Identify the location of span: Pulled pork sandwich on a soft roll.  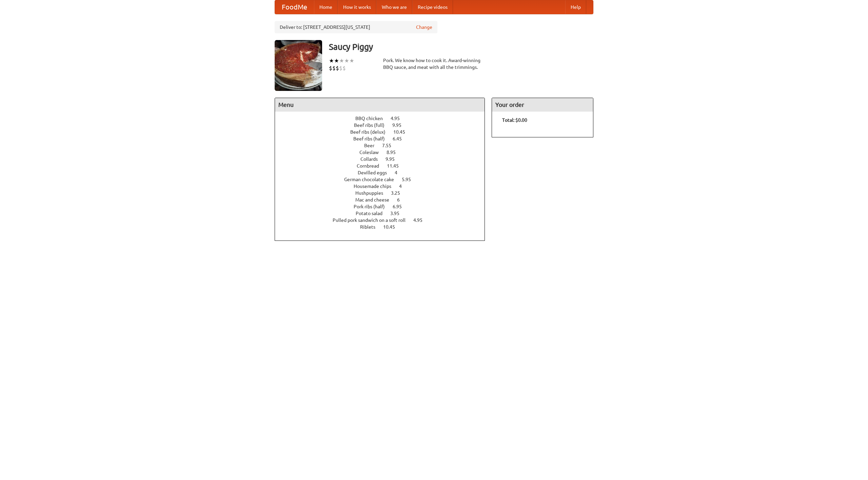
(372, 220).